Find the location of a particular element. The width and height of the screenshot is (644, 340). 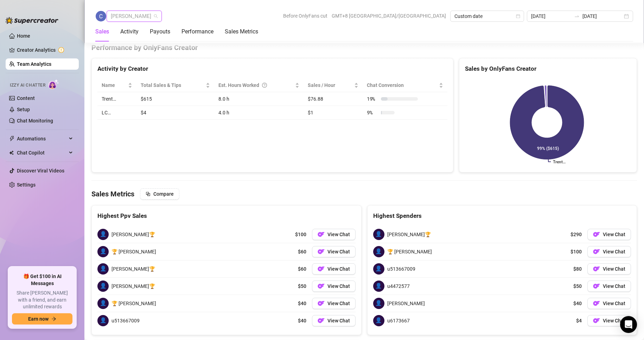

span: Name is located at coordinates (114, 85).